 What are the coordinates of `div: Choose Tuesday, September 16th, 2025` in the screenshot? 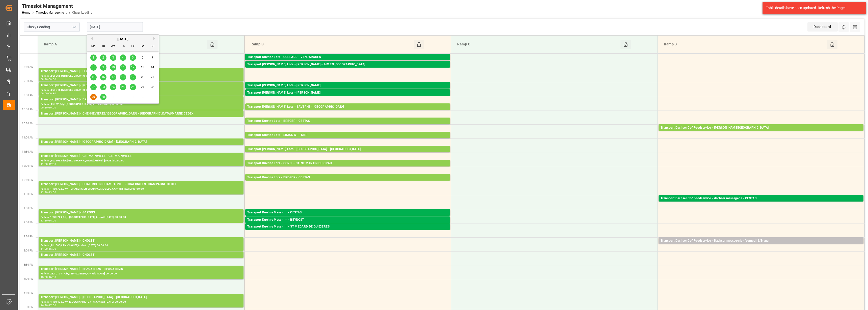 It's located at (103, 77).